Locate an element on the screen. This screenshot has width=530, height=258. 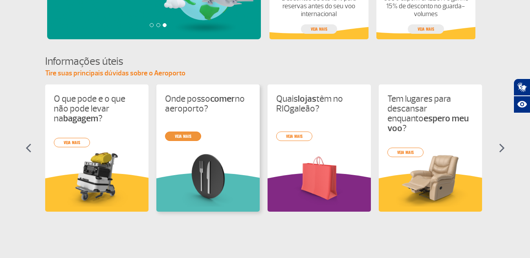
img: card%20informa%C3%A7%C3%B5es%201.png is located at coordinates (97, 179).